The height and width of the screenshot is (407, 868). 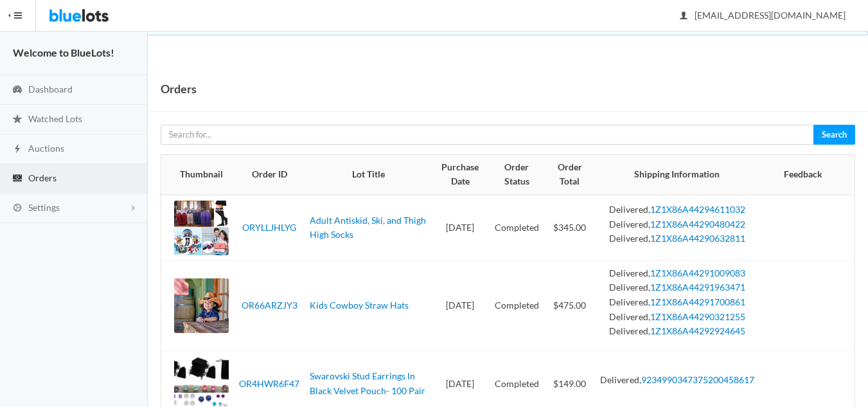 What do you see at coordinates (698, 330) in the screenshot?
I see `a: 1Z1X86A44292924645` at bounding box center [698, 330].